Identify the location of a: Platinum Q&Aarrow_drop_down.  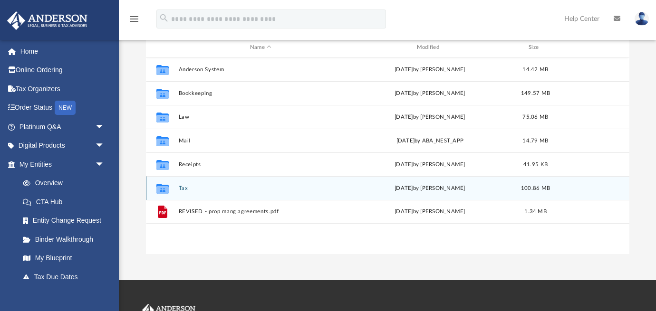
(63, 127).